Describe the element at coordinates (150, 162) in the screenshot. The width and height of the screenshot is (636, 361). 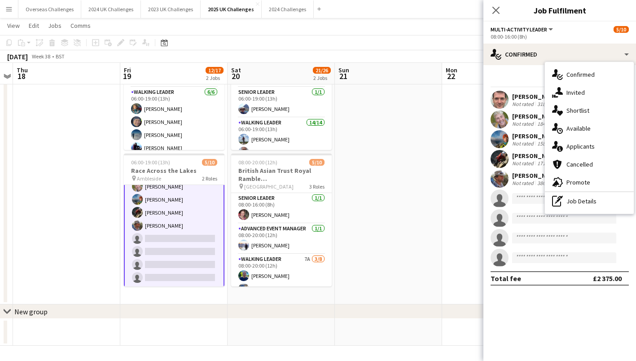
I see `span: 06:00-19:00 (13h)` at that location.